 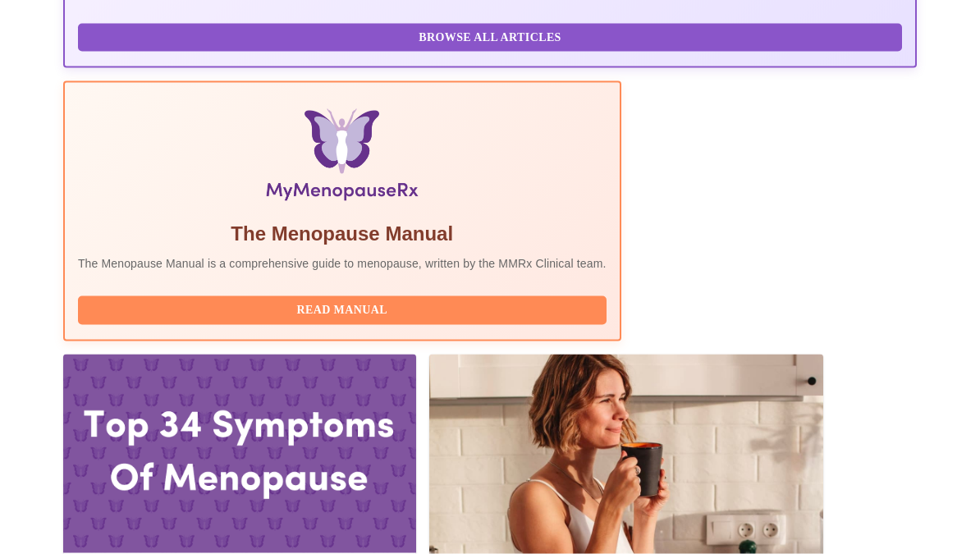 I want to click on button: Browse All Articles, so click(x=490, y=38).